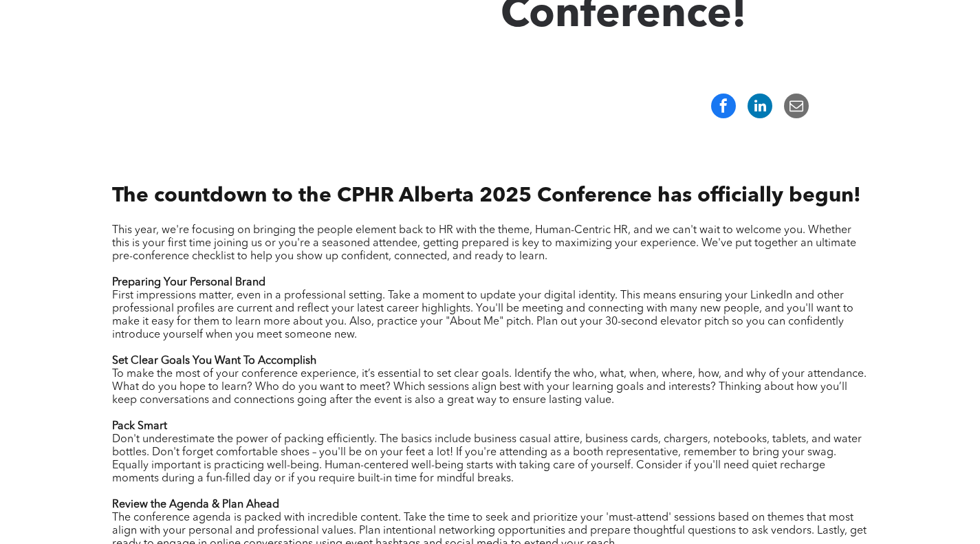 The height and width of the screenshot is (544, 980). Describe the element at coordinates (196, 505) in the screenshot. I see `strong: Review the Agenda & Plan Ahead` at that location.